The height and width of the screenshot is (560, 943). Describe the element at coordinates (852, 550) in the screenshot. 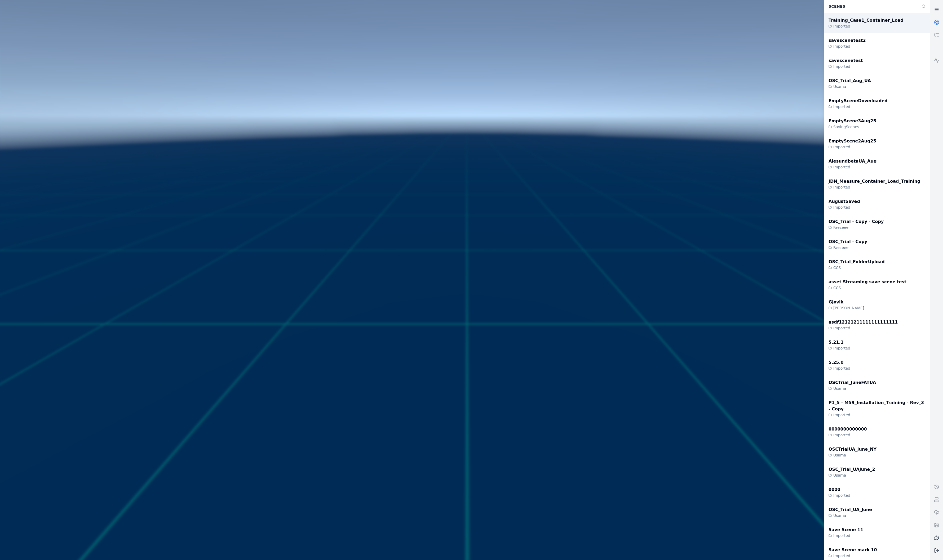

I see `div: Save Scene mark 10` at that location.